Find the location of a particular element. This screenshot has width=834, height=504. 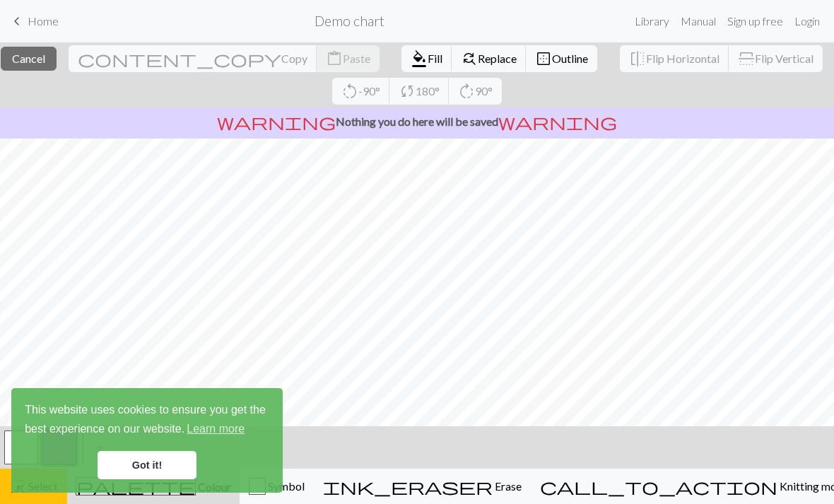

button: Replace is located at coordinates (489, 58).